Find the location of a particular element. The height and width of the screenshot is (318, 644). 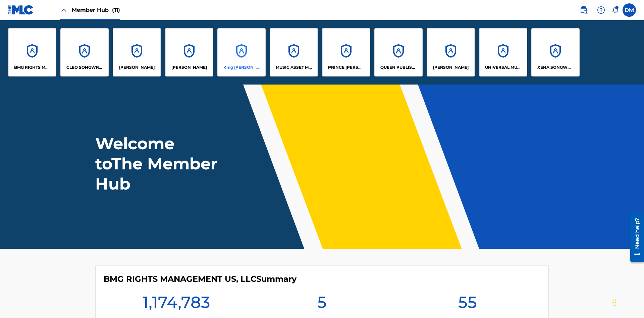

div: User Menu is located at coordinates (629, 10).